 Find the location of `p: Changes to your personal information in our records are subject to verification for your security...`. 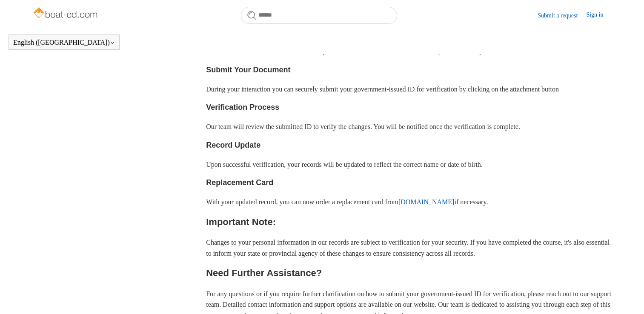

p: Changes to your personal information in our records are subject to verification for your security... is located at coordinates (408, 248).